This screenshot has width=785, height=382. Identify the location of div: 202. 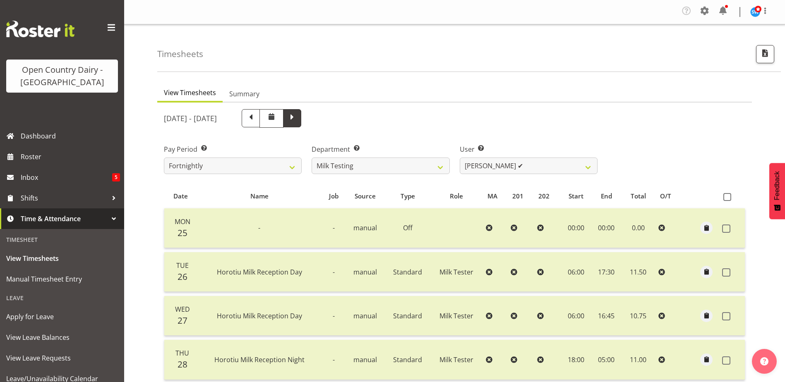
(546, 196).